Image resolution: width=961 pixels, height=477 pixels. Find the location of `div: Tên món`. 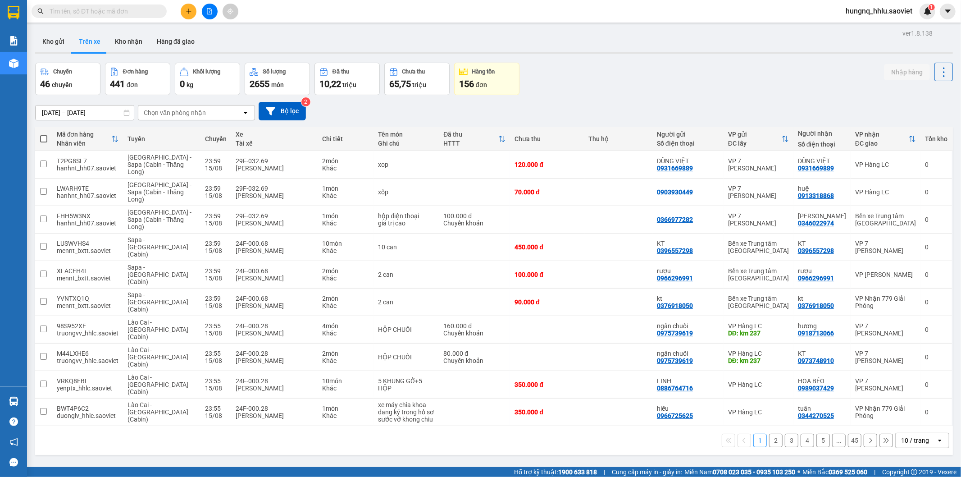

div: Tên món is located at coordinates (407, 134).